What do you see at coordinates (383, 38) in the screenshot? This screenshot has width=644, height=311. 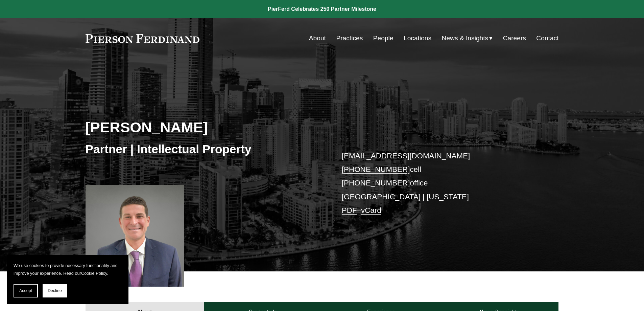 I see `a: People` at bounding box center [383, 38].